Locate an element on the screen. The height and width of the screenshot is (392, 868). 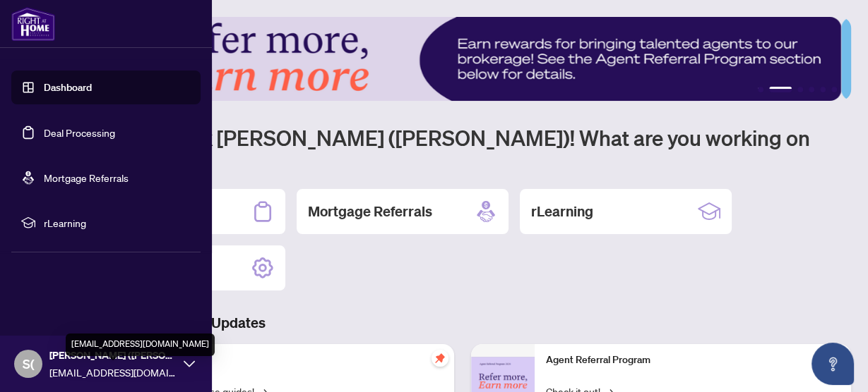
button: 6 is located at coordinates (834, 90).